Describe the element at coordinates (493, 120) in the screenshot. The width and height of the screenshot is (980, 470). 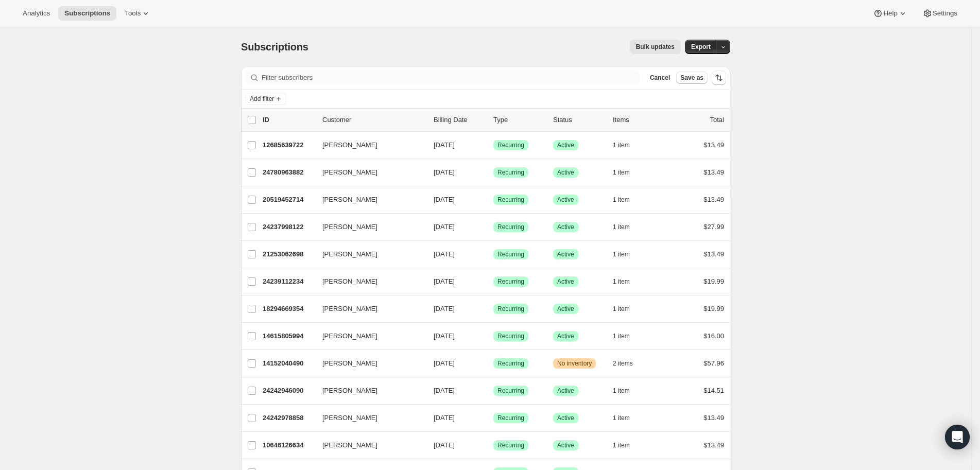
I see `div: IDCustomerBilling DateTypeStatusItemsTotal` at that location.